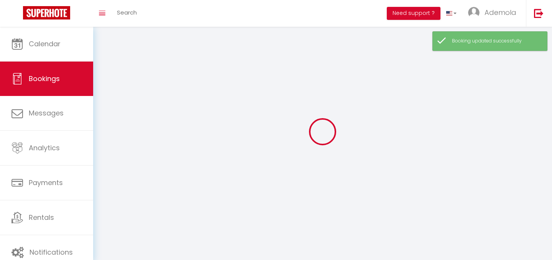 The height and width of the screenshot is (260, 552). Describe the element at coordinates (44, 79) in the screenshot. I see `span: Bookings` at that location.